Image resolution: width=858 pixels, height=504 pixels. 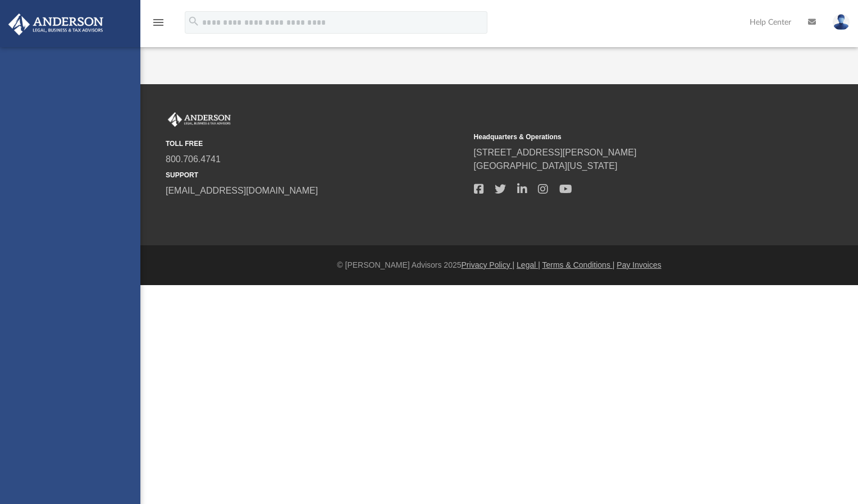 I want to click on a: Pay Invoices, so click(x=638, y=265).